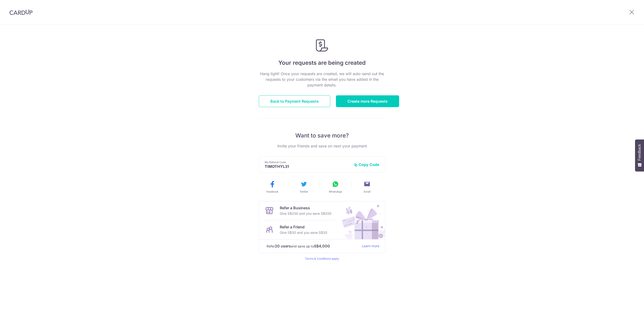  Describe the element at coordinates (312, 246) in the screenshot. I see `p: Refer and save up to` at that location.